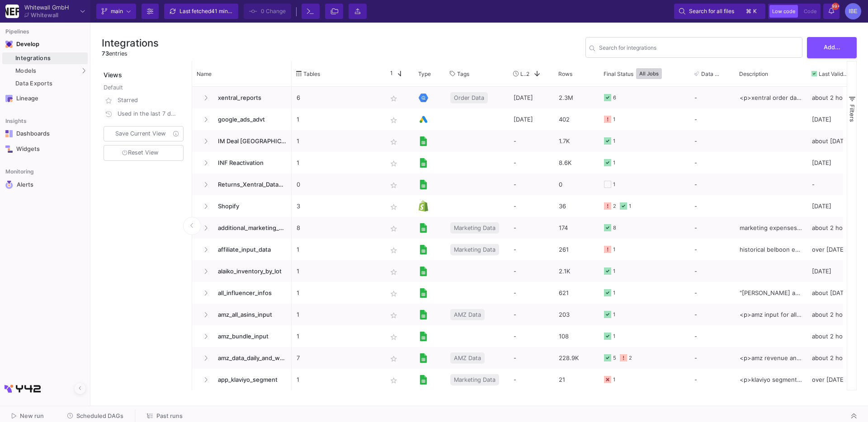 This screenshot has width=868, height=422. Describe the element at coordinates (50, 84) in the screenshot. I see `div: Data Exports` at that location.